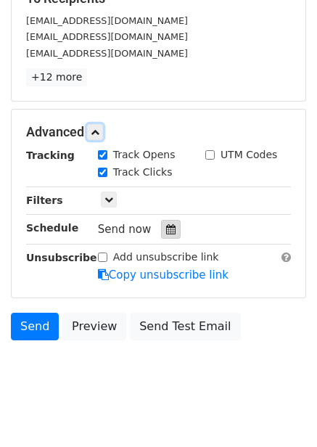 The width and height of the screenshot is (317, 447). What do you see at coordinates (50, 155) in the screenshot?
I see `strong: Tracking` at bounding box center [50, 155].